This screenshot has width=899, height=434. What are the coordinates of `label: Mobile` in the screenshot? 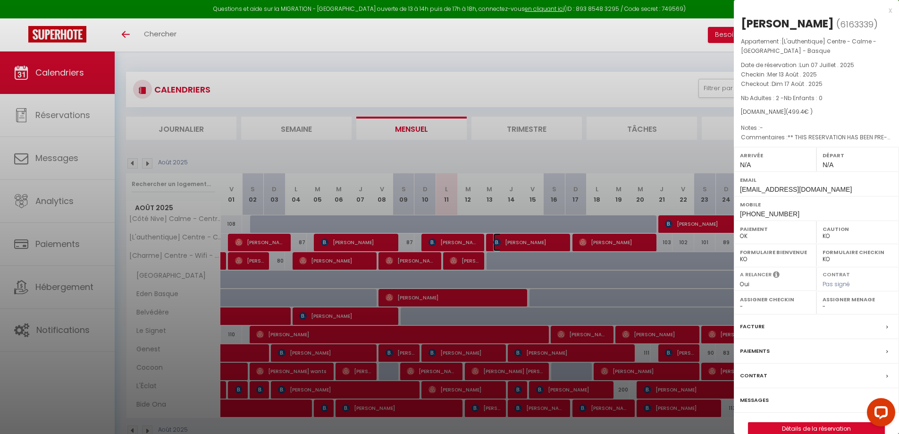 It's located at (817, 204).